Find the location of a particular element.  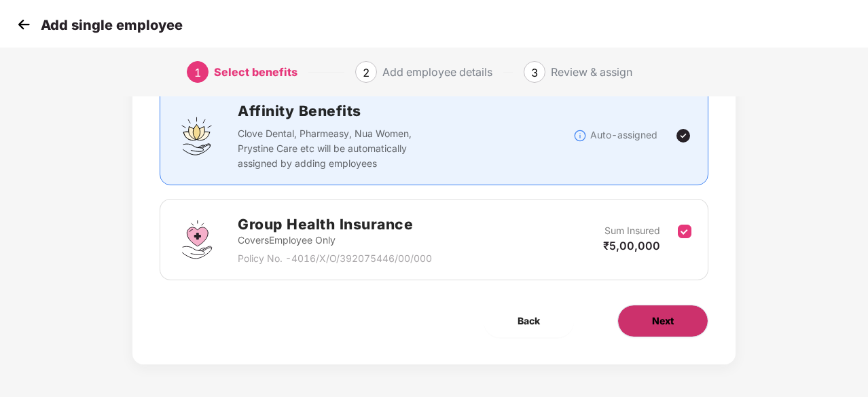

span: ₹5,00,000 is located at coordinates (631, 246).